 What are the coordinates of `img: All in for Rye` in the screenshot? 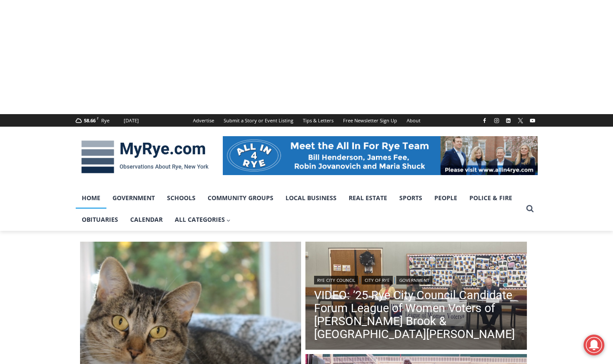 It's located at (380, 156).